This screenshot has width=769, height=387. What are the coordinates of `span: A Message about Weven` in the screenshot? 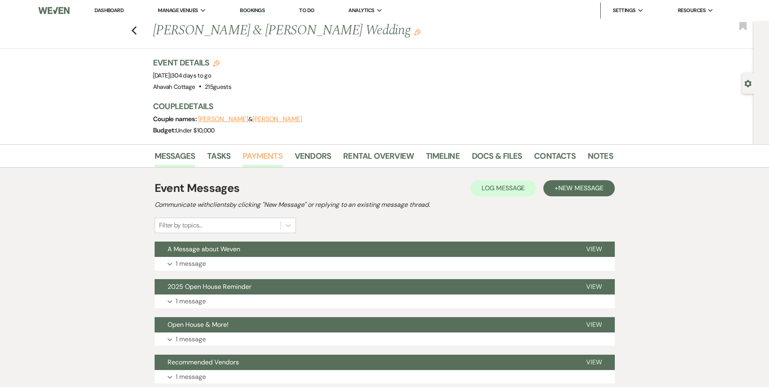 It's located at (204, 249).